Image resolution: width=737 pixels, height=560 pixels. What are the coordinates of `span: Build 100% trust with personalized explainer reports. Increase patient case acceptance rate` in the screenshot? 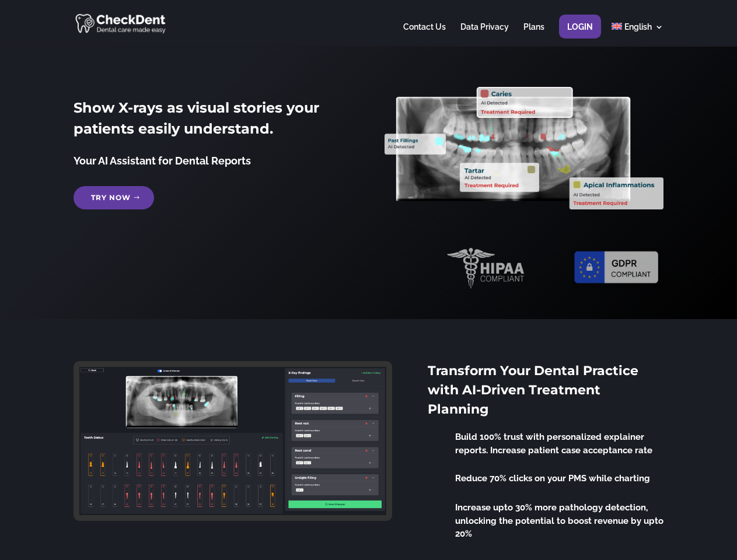 It's located at (554, 443).